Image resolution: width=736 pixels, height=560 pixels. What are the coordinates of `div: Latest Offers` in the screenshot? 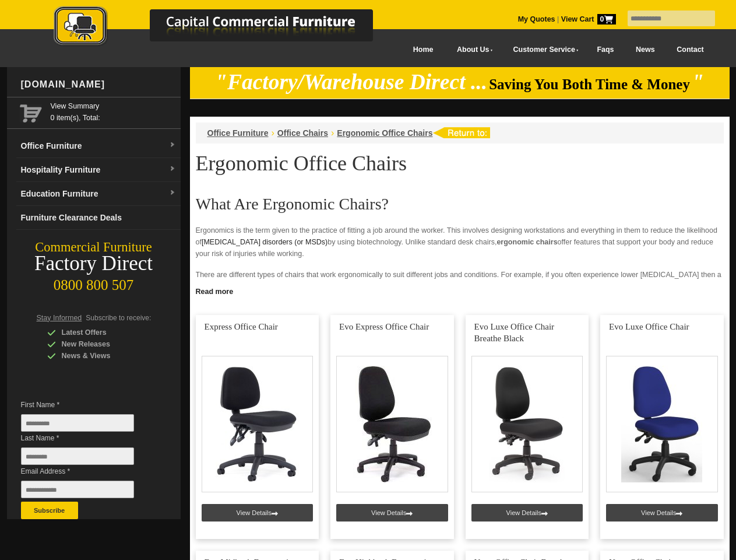 It's located at (103, 332).